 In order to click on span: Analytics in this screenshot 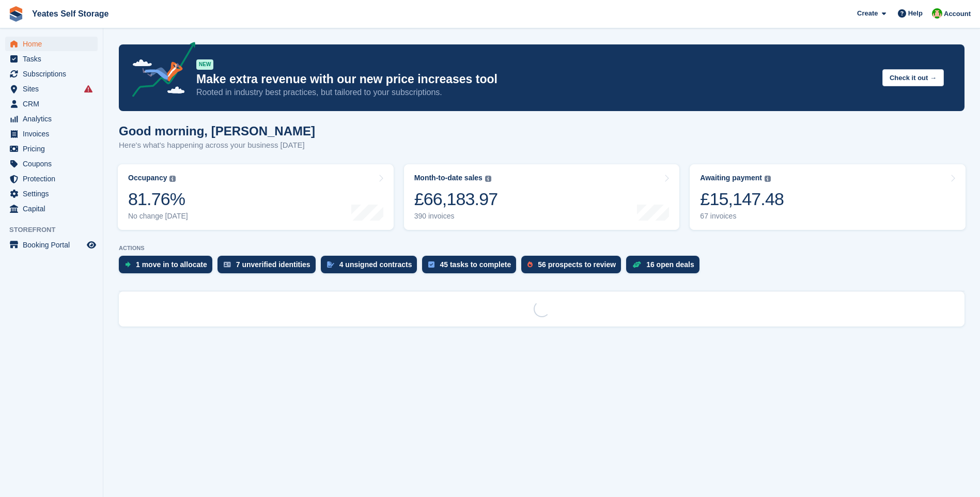, I will do `click(54, 119)`.